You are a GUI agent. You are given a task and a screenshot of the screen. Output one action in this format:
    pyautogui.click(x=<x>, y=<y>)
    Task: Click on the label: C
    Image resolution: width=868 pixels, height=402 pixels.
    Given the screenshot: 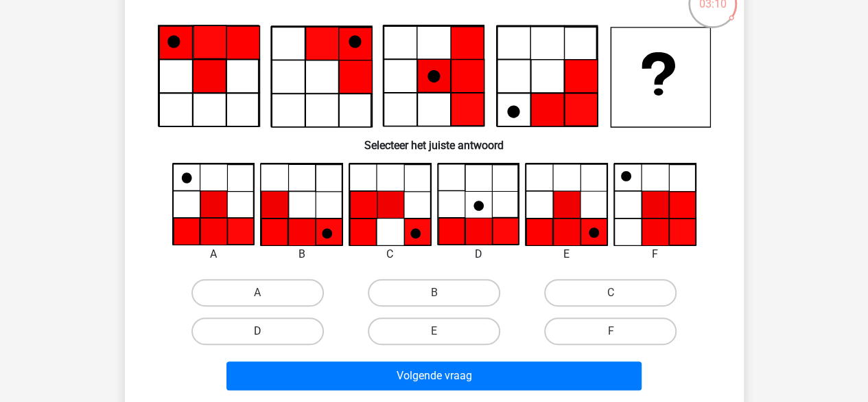 What is the action you would take?
    pyautogui.click(x=610, y=292)
    